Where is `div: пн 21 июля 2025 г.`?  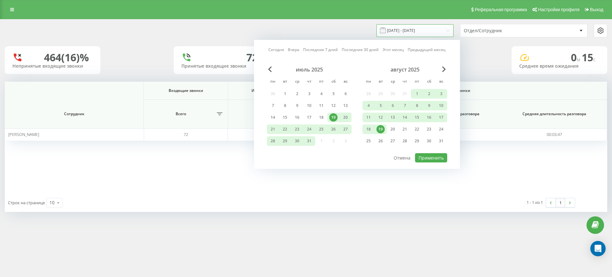 div: пн 21 июля 2025 г. is located at coordinates (273, 129).